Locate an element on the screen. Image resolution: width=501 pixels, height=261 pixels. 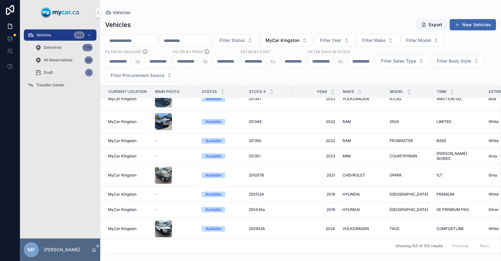
div: 59 is located at coordinates (89, 60).